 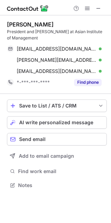 What do you see at coordinates (57, 171) in the screenshot?
I see `button: Find work email` at bounding box center [57, 171].